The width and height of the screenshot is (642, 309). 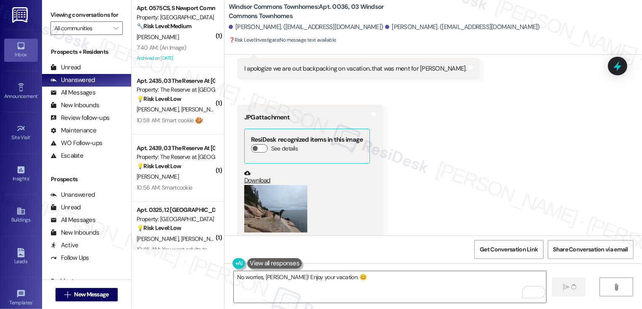 What do you see at coordinates (170, 120) in the screenshot?
I see `div: 10:58 AM: Smart cookie 🍪!` at bounding box center [170, 120].